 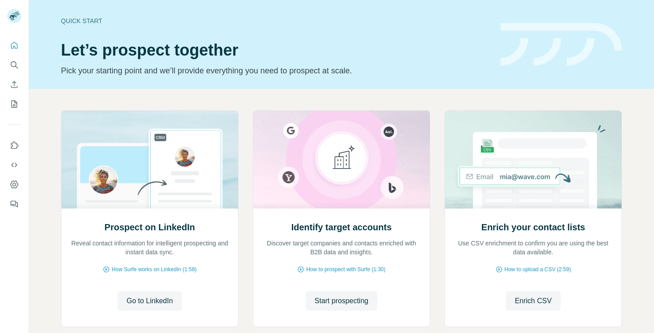 What do you see at coordinates (341, 301) in the screenshot?
I see `span: Start prospecting` at bounding box center [341, 301].